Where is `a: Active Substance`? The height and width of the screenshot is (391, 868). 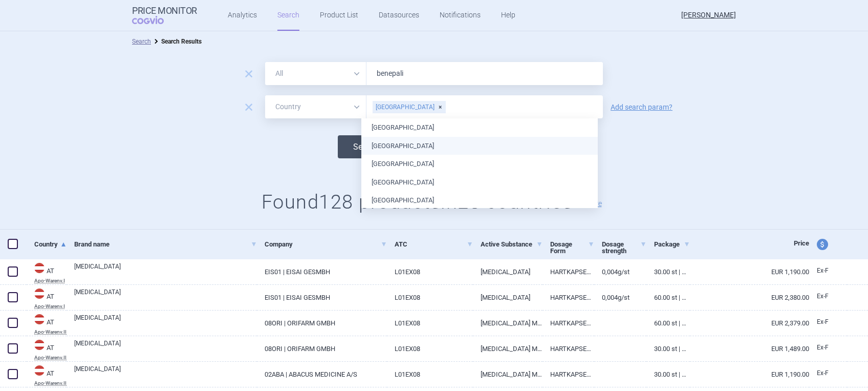 a: Active Substance is located at coordinates (511, 244).